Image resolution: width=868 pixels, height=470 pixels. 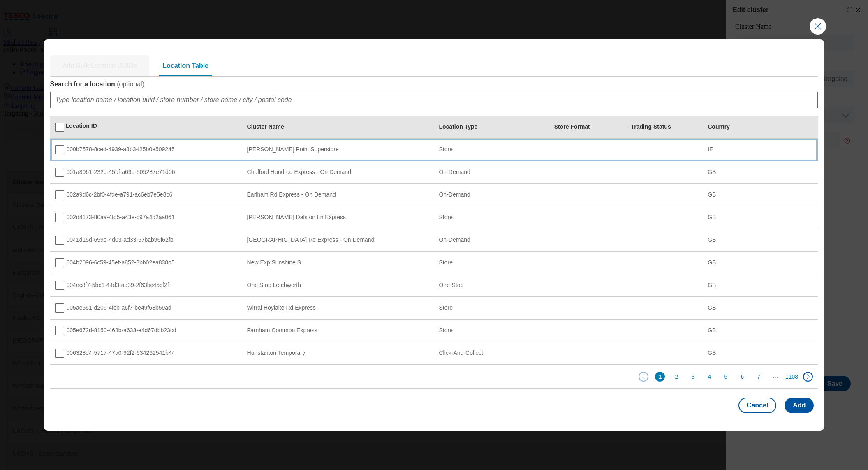 What do you see at coordinates (491, 353) in the screenshot?
I see `div: Click-And-Collect` at bounding box center [491, 353].